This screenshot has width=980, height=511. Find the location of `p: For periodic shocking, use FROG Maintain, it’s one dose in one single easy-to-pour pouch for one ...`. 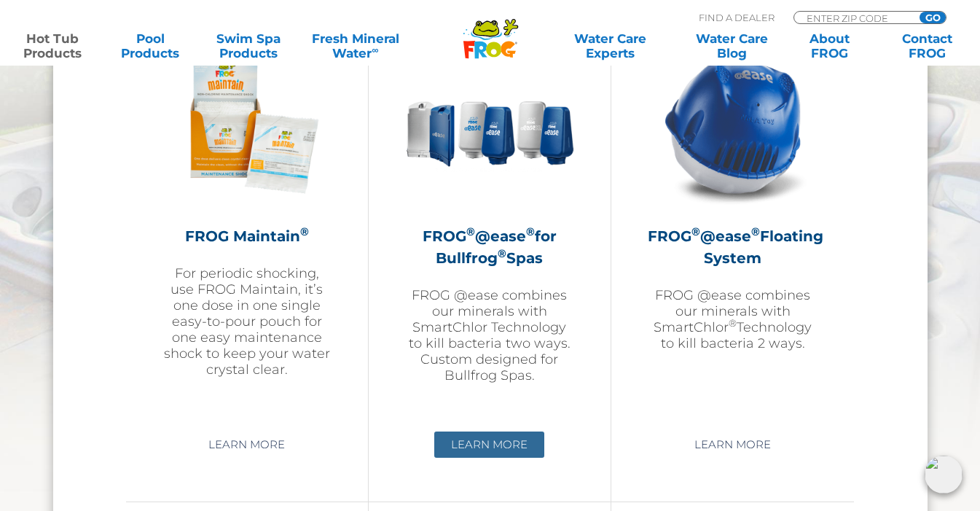

p: For periodic shocking, use FROG Maintain, it’s one dose in one single easy-to-pour pouch for one ... is located at coordinates (247, 321).